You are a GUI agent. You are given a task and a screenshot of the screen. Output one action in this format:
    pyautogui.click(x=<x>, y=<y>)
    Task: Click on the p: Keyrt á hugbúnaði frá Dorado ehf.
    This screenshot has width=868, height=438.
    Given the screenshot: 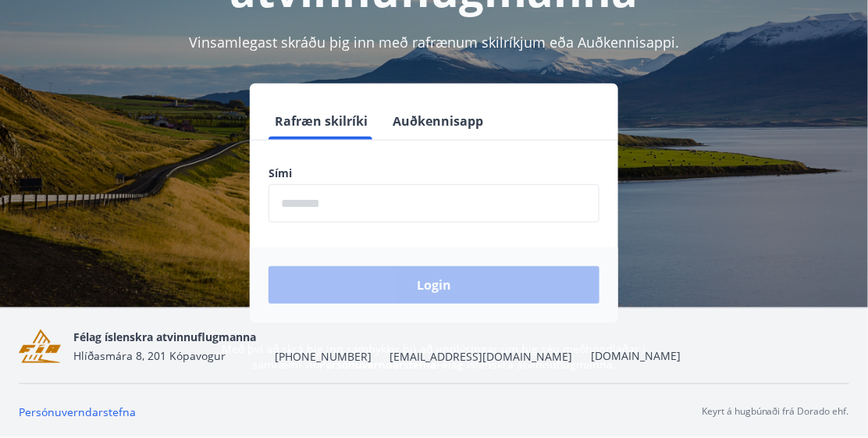 What is the action you would take?
    pyautogui.click(x=775, y=411)
    